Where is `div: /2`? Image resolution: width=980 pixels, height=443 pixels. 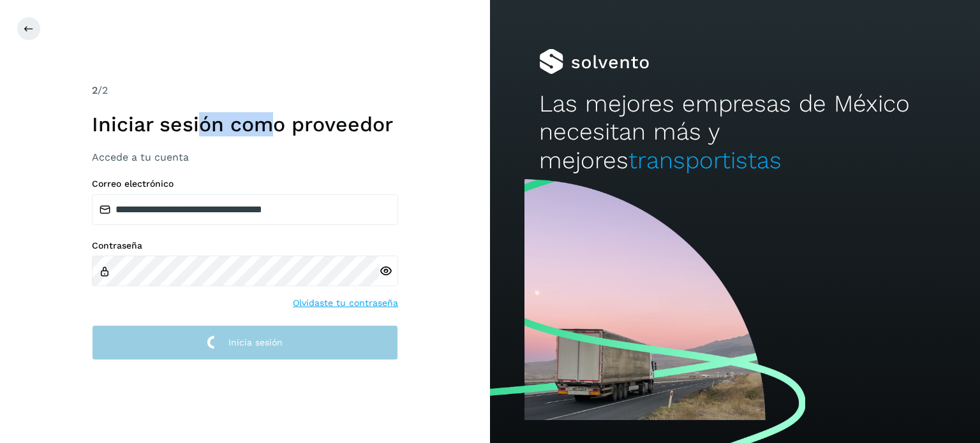 div: /2 is located at coordinates (245, 90).